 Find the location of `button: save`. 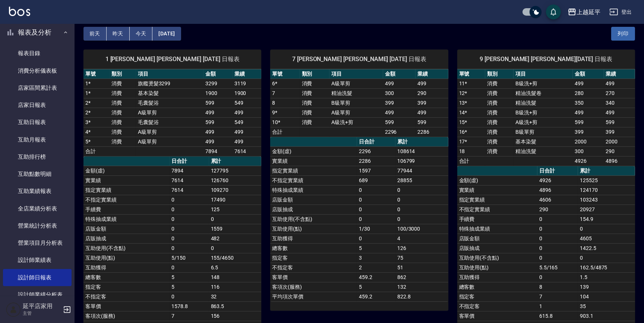

button: save is located at coordinates (553, 12).